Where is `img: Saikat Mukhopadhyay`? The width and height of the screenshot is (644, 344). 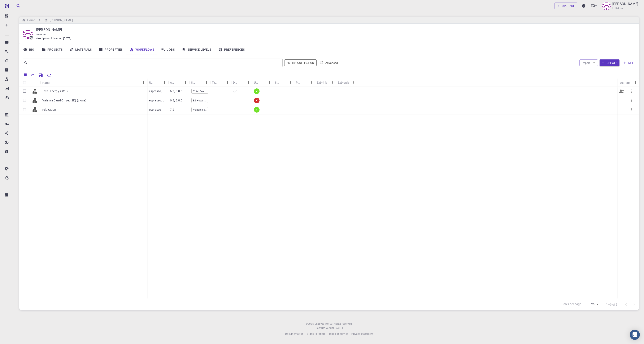 img: Saikat Mukhopadhyay is located at coordinates (607, 6).